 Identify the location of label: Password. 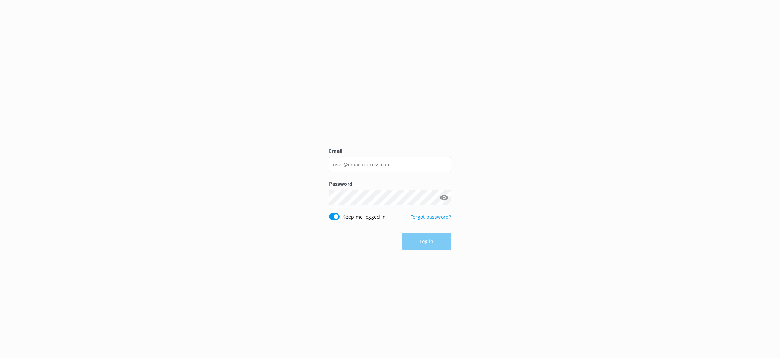
(390, 184).